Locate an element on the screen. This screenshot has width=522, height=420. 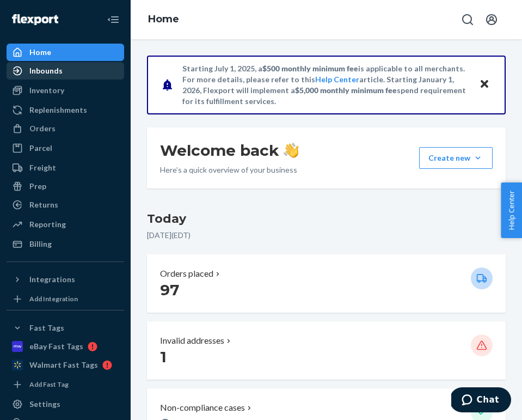
a: Billing is located at coordinates (66, 245).